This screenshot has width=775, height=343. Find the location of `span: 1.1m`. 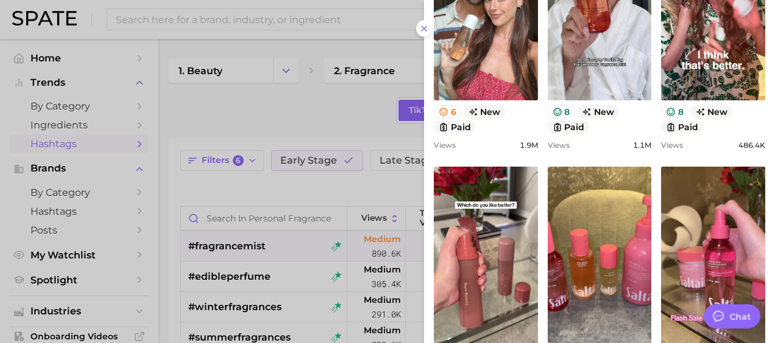

span: 1.1m is located at coordinates (642, 145).